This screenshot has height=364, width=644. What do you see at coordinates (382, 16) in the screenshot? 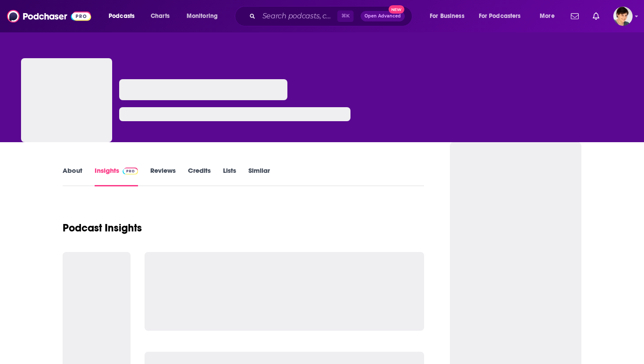
I see `span: Open Advanced` at bounding box center [382, 16].